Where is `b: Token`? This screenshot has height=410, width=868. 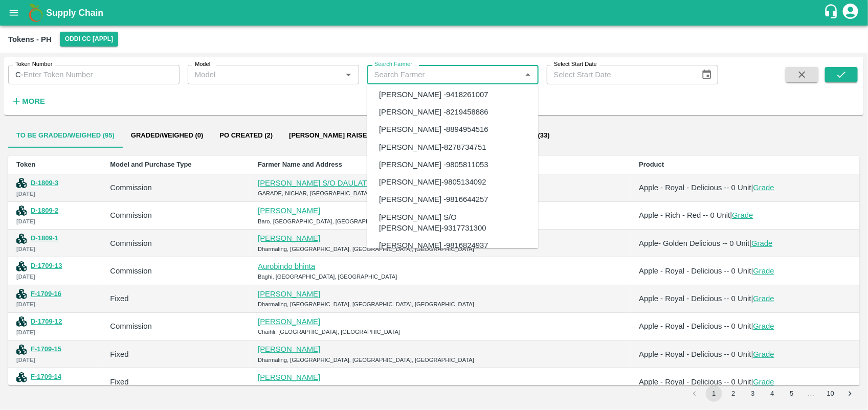
b: Token is located at coordinates (26, 164).